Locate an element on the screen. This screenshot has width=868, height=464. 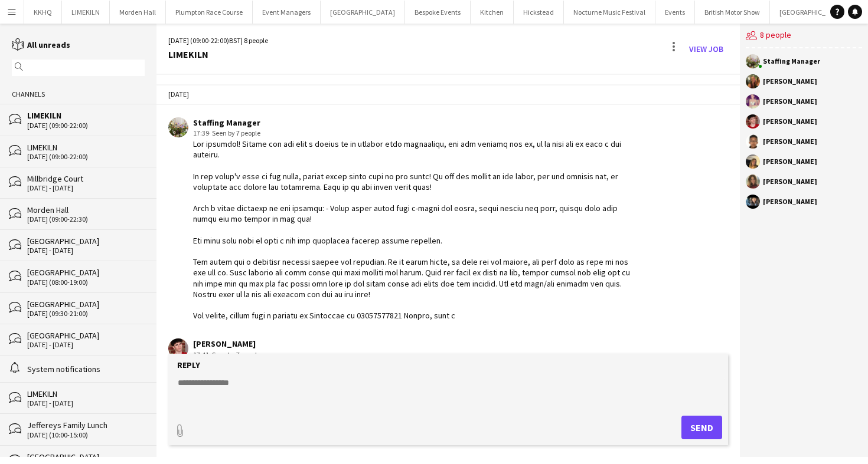
div: System notifications is located at coordinates (86, 369).